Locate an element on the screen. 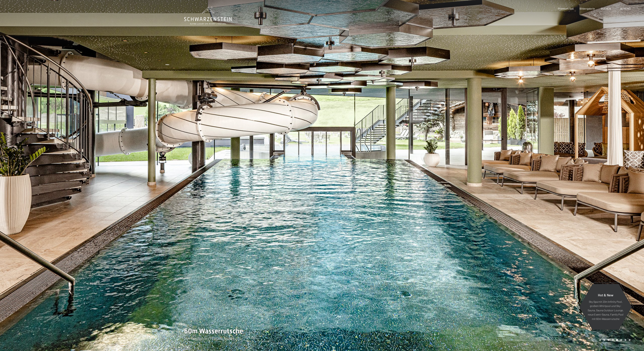  div: Carousel Page 4 is located at coordinates (613, 340).